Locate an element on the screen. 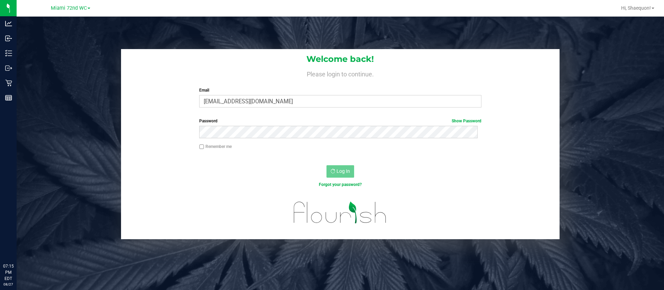 The height and width of the screenshot is (290, 664). h4: Please login to continue. is located at coordinates (340, 73).